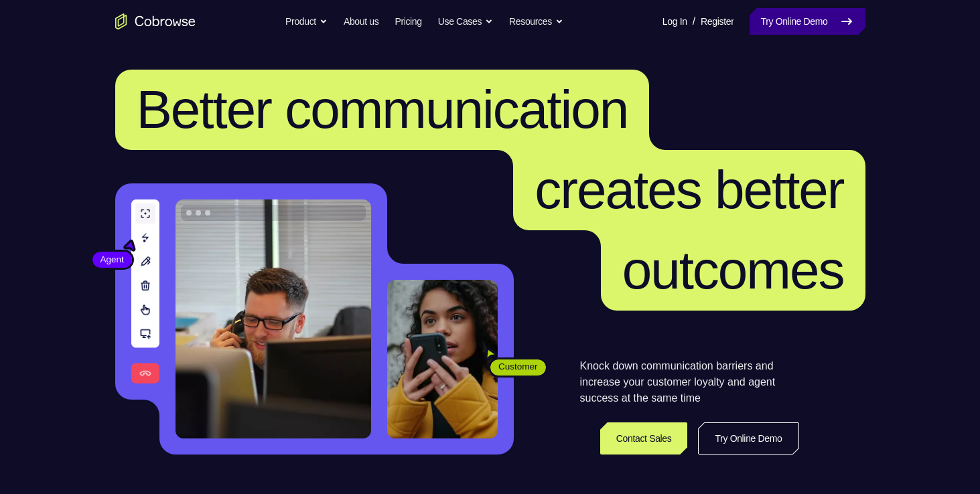 The height and width of the screenshot is (494, 980). I want to click on a: Pricing, so click(408, 22).